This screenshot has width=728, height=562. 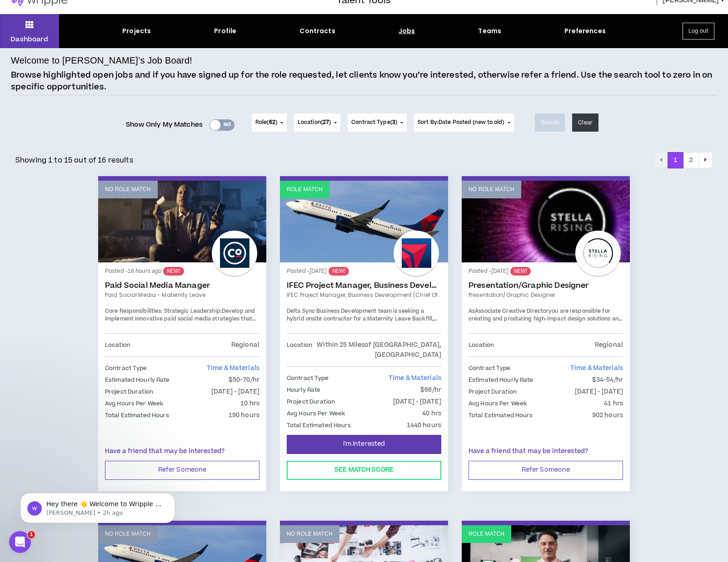 I want to click on span: Delta Sync Business Development team is seeking a hybrid onsite contractor for a Maternity Leave ..., so click(x=361, y=323).